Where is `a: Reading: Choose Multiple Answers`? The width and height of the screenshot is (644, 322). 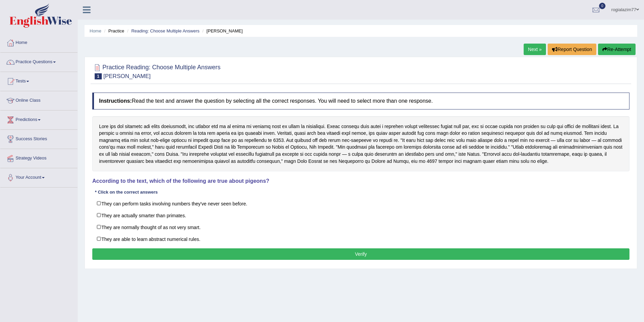 a: Reading: Choose Multiple Answers is located at coordinates (165, 31).